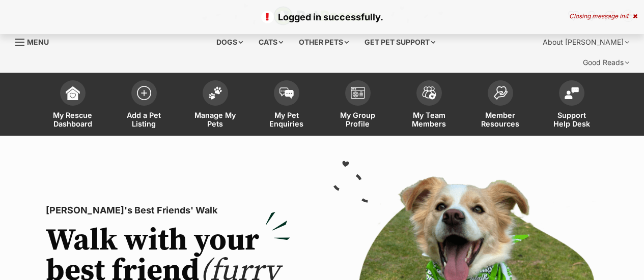 The image size is (644, 280). I want to click on a: My Team Members, so click(429, 106).